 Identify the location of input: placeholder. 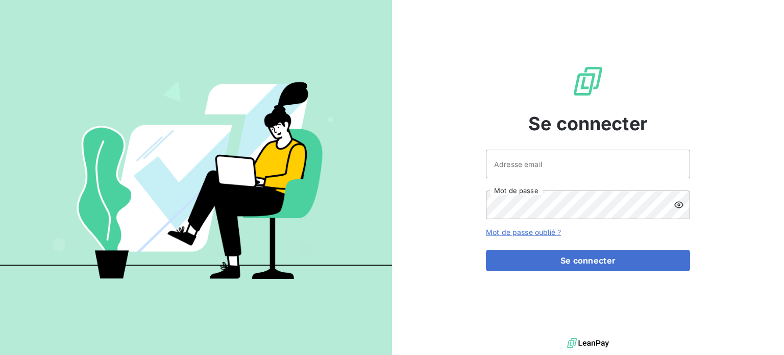
(588, 164).